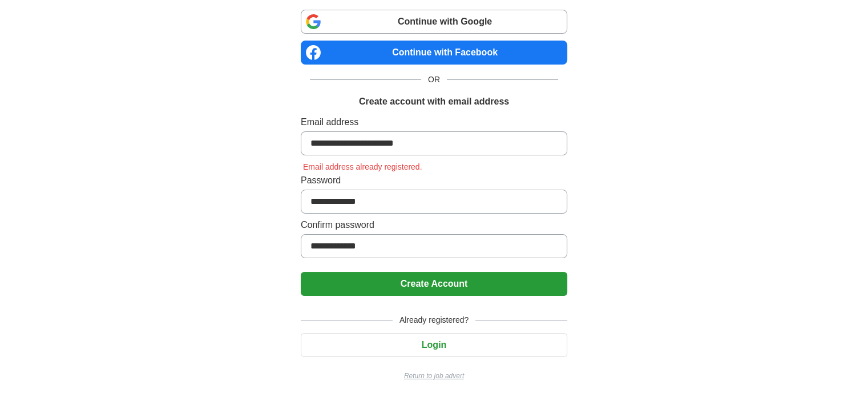 The height and width of the screenshot is (397, 868). Describe the element at coordinates (434, 320) in the screenshot. I see `span: Already registered?` at that location.